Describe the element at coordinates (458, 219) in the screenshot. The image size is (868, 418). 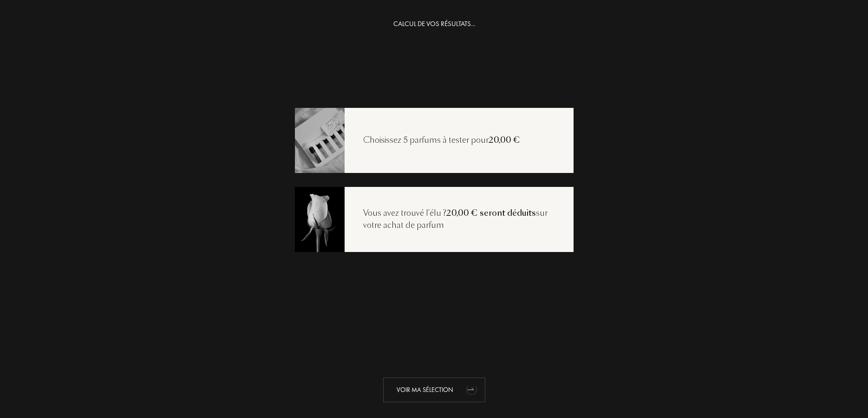
I see `div: Vous avez trouvé l'élu ? sur votre achat de parfum` at that location.